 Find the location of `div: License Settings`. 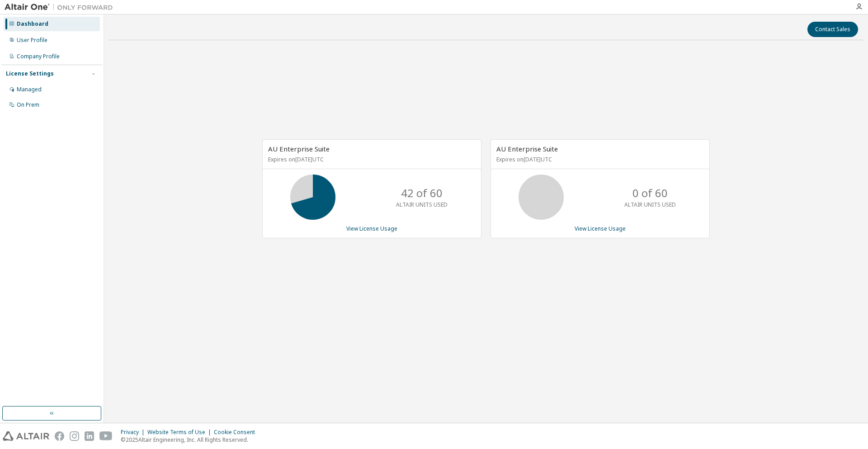

div: License Settings is located at coordinates (30, 74).